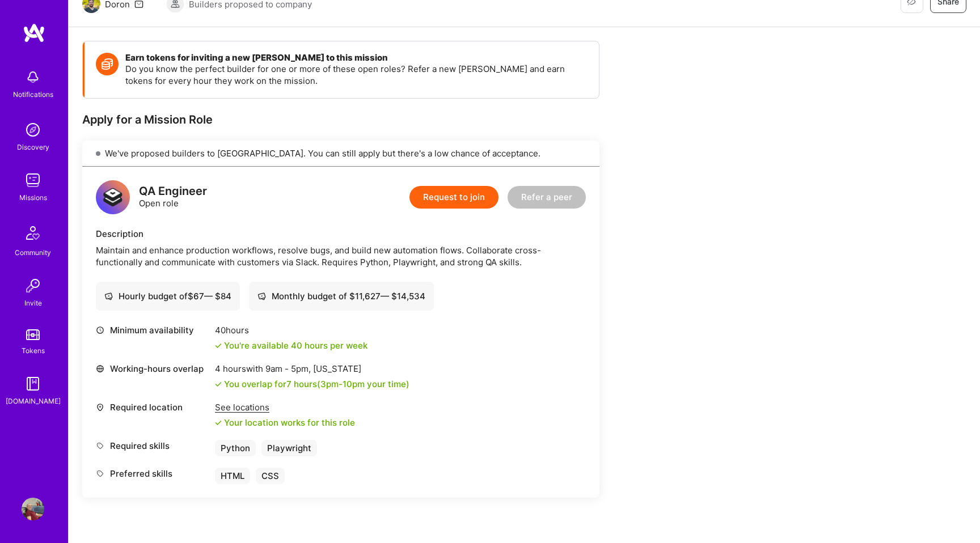 This screenshot has height=543, width=980. I want to click on div: See locations, so click(285, 407).